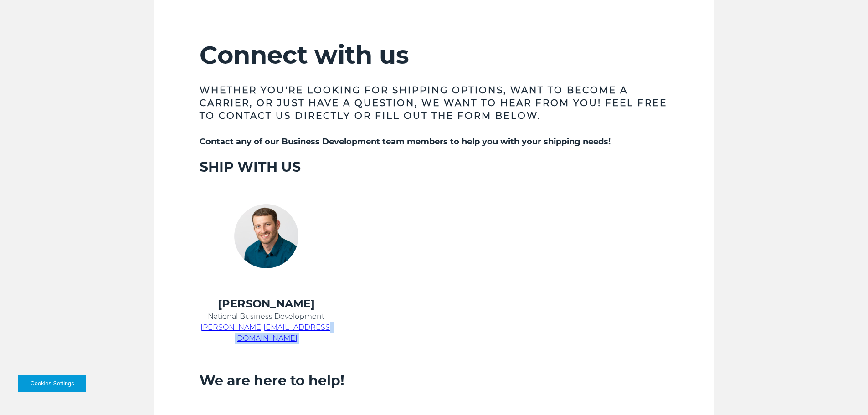  Describe the element at coordinates (434, 381) in the screenshot. I see `h3: We are here to help!` at that location.